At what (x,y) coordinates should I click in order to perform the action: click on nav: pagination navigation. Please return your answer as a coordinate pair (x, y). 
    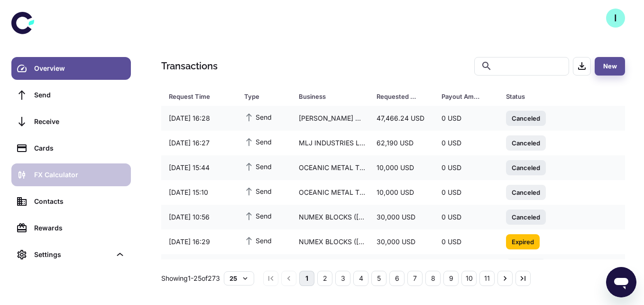
    Looking at the image, I should click on (397, 278).